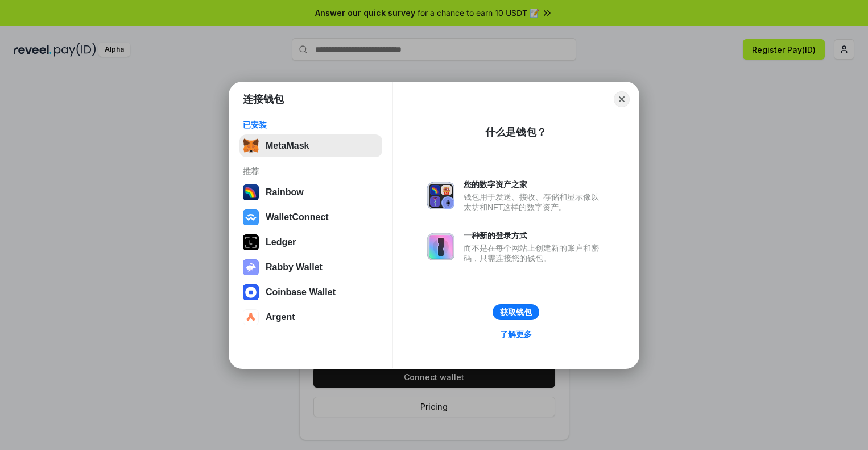  What do you see at coordinates (311, 125) in the screenshot?
I see `div: 已安装` at bounding box center [311, 125].